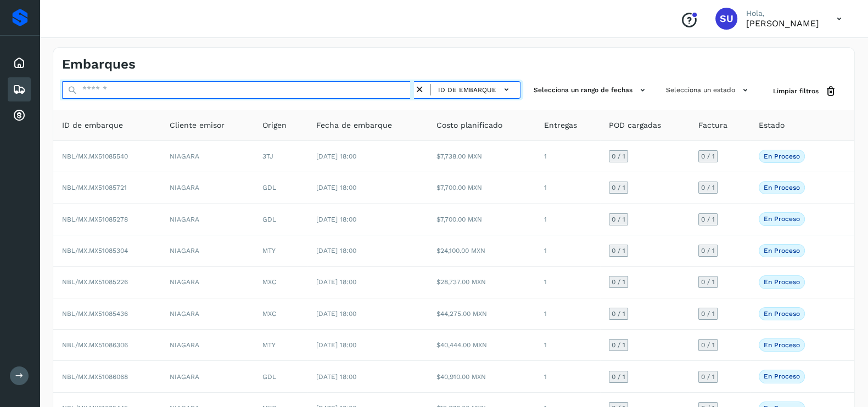 This screenshot has width=868, height=407. What do you see at coordinates (560, 125) in the screenshot?
I see `span: Entregas` at bounding box center [560, 125].